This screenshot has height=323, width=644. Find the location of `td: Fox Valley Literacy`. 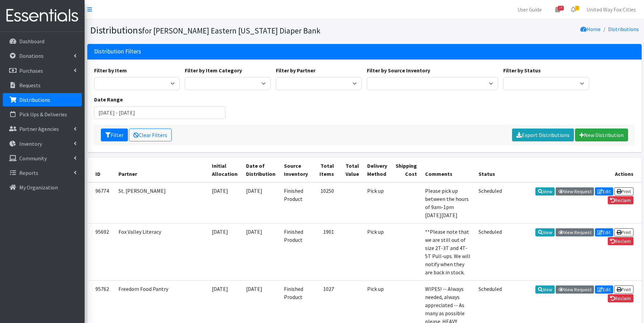

td: Fox Valley Literacy is located at coordinates (161, 252).